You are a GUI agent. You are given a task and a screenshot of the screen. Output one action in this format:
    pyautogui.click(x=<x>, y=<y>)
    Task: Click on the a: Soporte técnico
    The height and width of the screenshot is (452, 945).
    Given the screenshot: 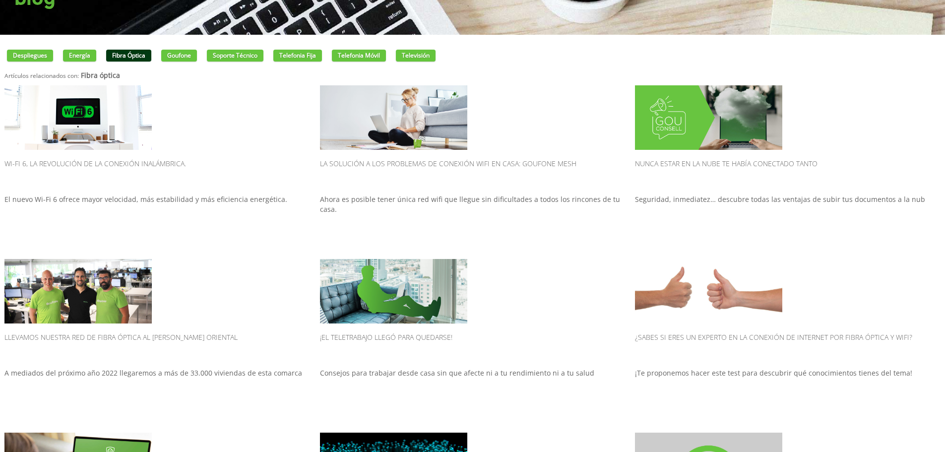 What is the action you would take?
    pyautogui.click(x=235, y=56)
    